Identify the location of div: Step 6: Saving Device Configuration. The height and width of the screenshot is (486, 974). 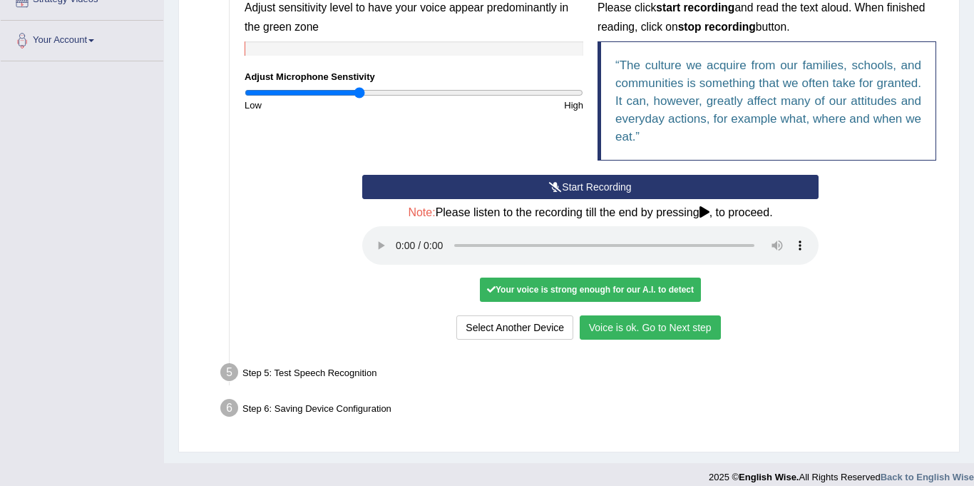
(583, 410).